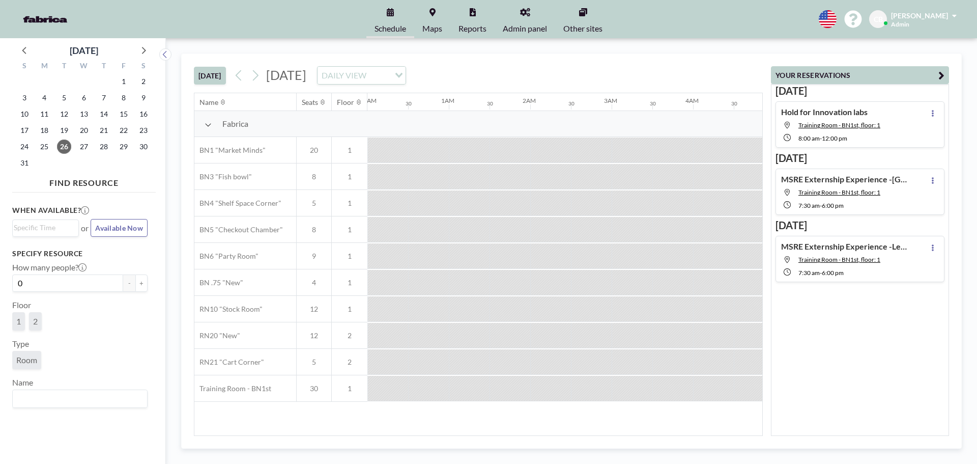  I want to click on div: Name, so click(209, 102).